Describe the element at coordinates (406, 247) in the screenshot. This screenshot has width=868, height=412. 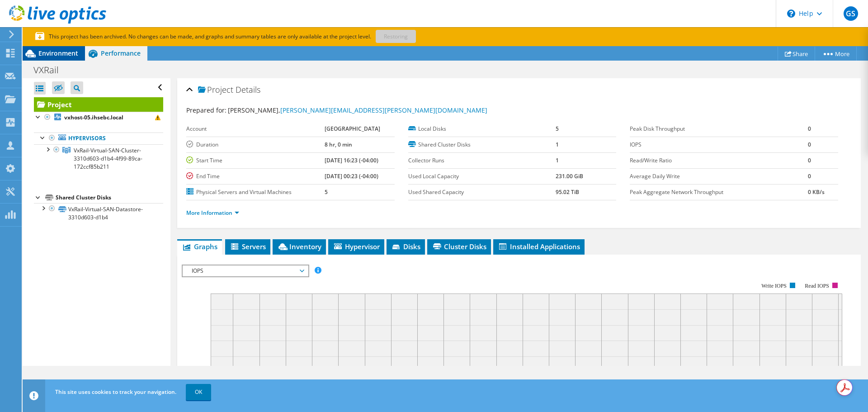
I see `span: Disks` at that location.